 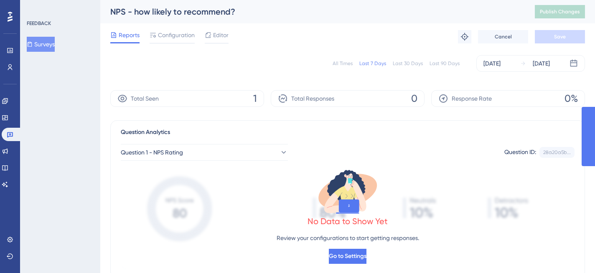 What do you see at coordinates (176, 35) in the screenshot?
I see `span: Configuration` at bounding box center [176, 35].